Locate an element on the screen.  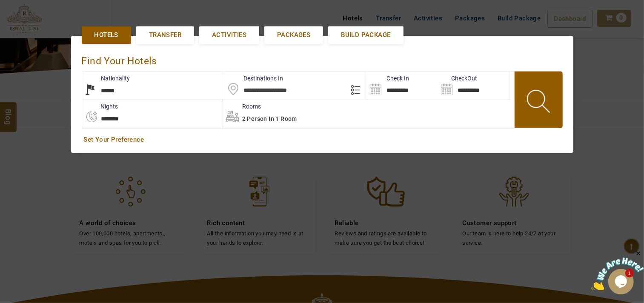
a: Packages is located at coordinates (294, 35).